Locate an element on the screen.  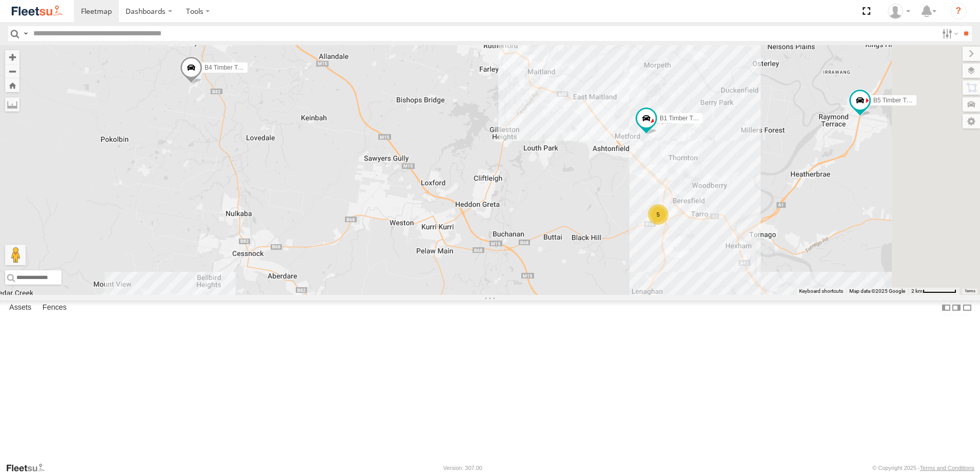
label: Assets is located at coordinates (20, 308).